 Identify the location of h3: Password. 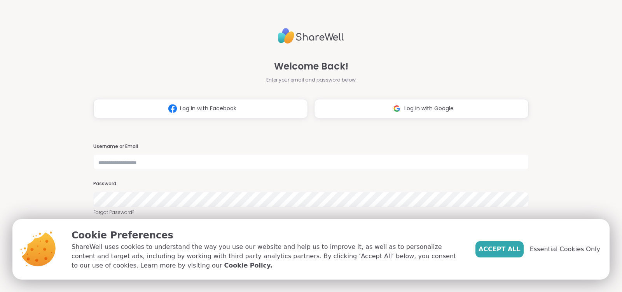
(311, 184).